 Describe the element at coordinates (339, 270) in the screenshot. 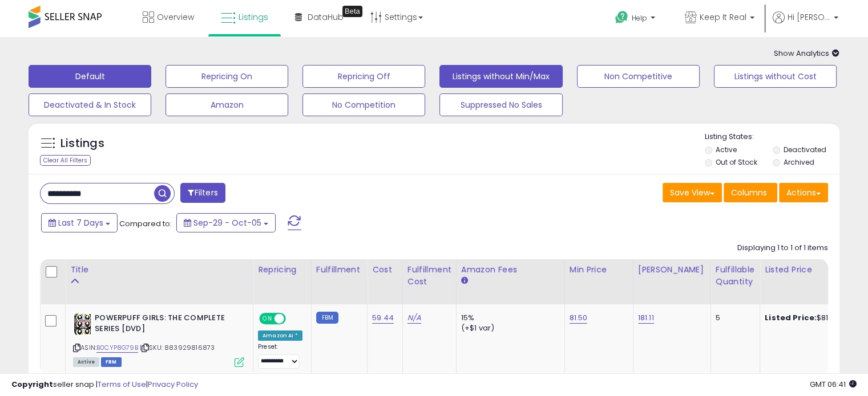

I see `div: Fulfillment` at that location.